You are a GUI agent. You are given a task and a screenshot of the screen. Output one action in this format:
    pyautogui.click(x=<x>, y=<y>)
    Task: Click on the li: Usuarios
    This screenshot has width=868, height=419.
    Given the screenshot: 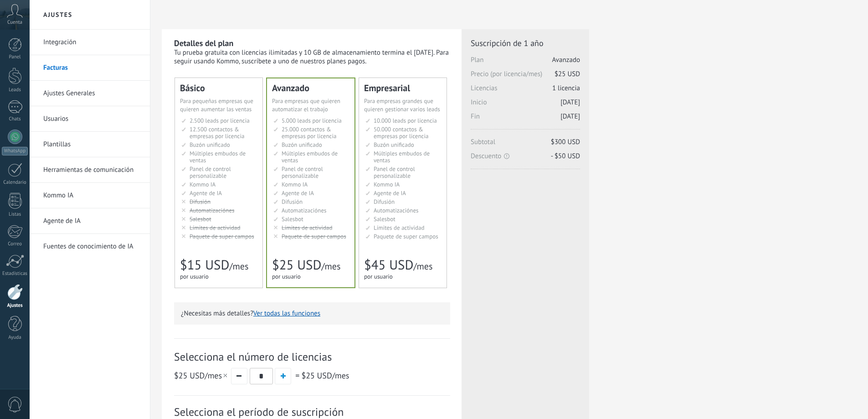 What is the action you would take?
    pyautogui.click(x=90, y=119)
    